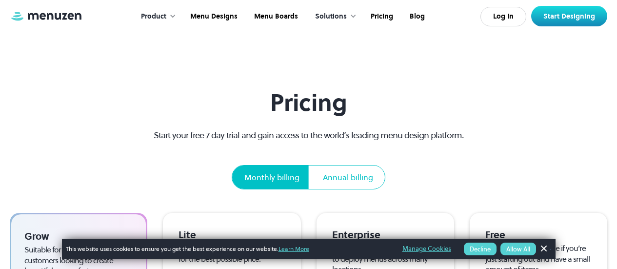 This screenshot has width=617, height=269. I want to click on button: Decline, so click(480, 249).